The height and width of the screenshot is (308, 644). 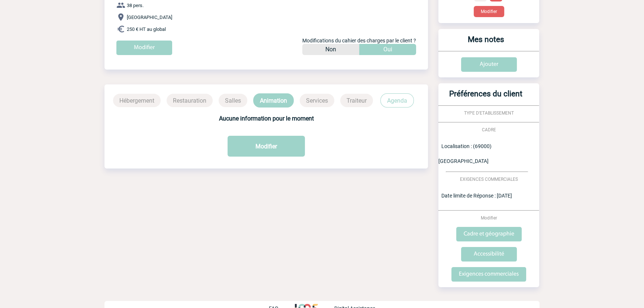 I want to click on h3: Préférences du client, so click(x=486, y=97).